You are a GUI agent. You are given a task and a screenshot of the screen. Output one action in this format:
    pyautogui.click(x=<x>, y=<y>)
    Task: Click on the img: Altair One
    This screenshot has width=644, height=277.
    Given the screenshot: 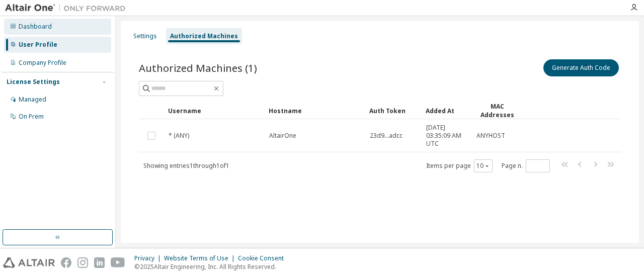 What is the action you would take?
    pyautogui.click(x=68, y=8)
    